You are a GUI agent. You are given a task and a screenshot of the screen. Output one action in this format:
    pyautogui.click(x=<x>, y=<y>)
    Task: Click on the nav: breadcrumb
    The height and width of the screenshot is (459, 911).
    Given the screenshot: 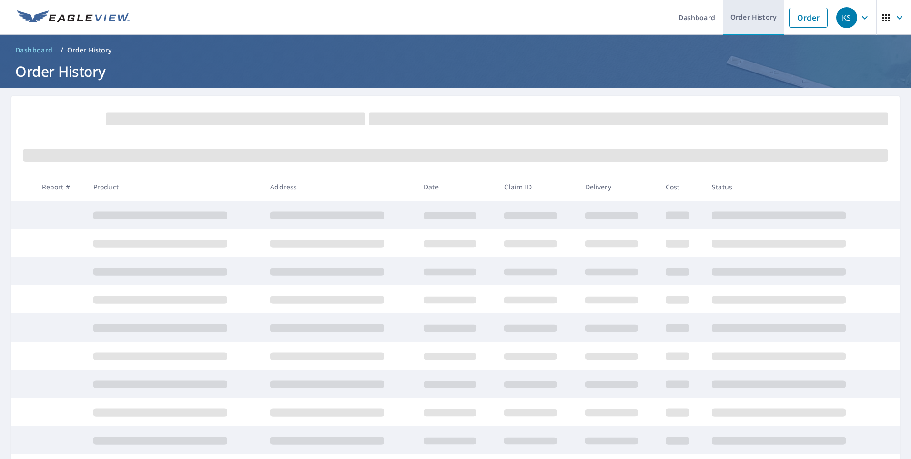 What is the action you would take?
    pyautogui.click(x=456, y=50)
    